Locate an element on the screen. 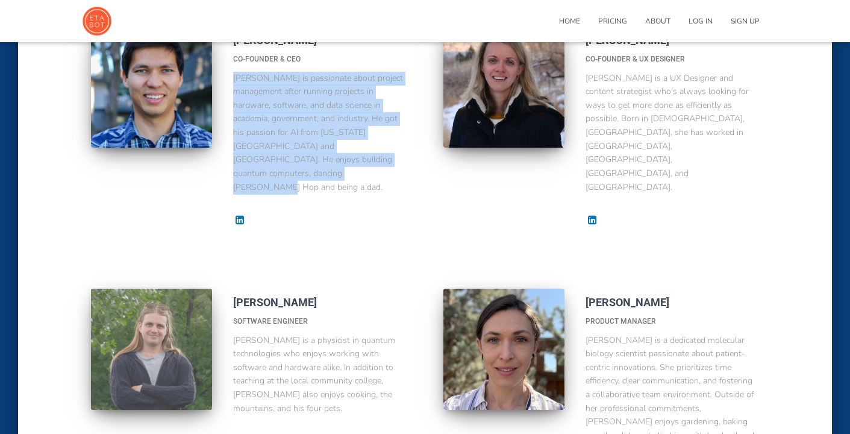 Image resolution: width=850 pixels, height=434 pixels. img: ETAbot is located at coordinates (97, 21).